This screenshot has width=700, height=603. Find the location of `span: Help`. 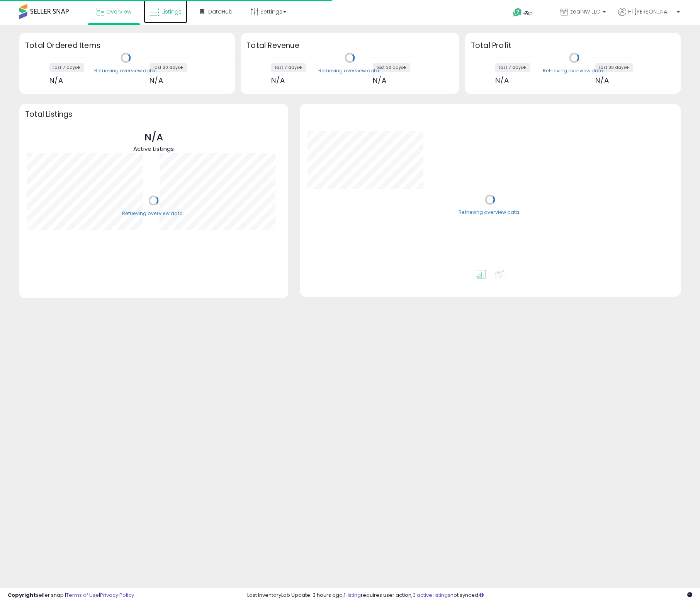

span: Help is located at coordinates (527, 13).